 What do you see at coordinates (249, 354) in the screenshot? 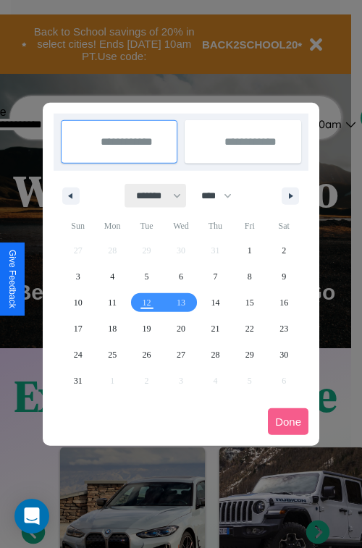
I see `button: 29` at bounding box center [249, 354].